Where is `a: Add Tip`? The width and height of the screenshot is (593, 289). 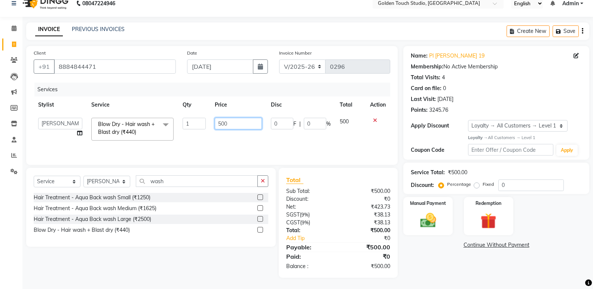 a: Add Tip is located at coordinates (314, 238).